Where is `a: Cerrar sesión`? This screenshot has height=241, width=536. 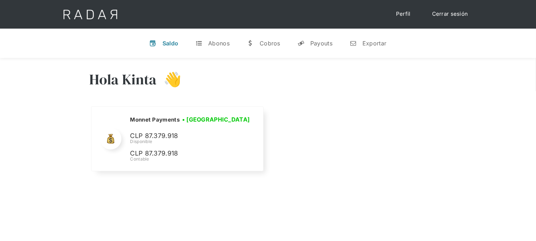
a: Cerrar sesión is located at coordinates (450, 14).